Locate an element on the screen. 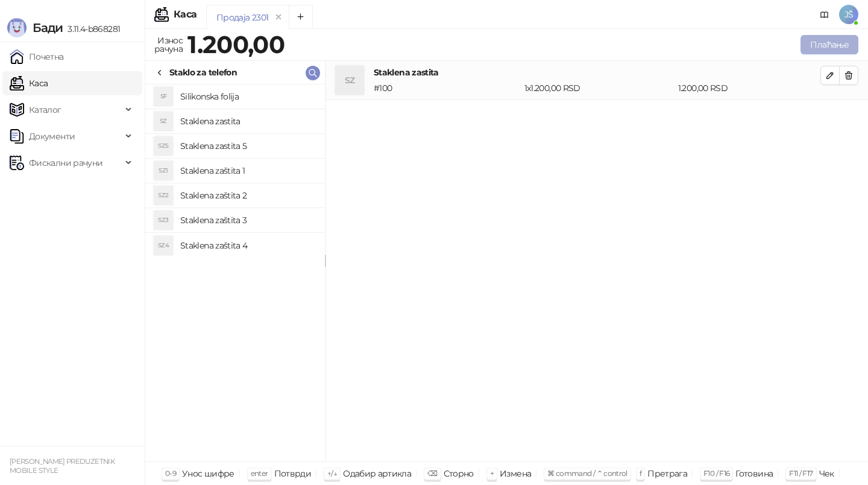 This screenshot has height=485, width=868. div: Каса is located at coordinates (185, 14).